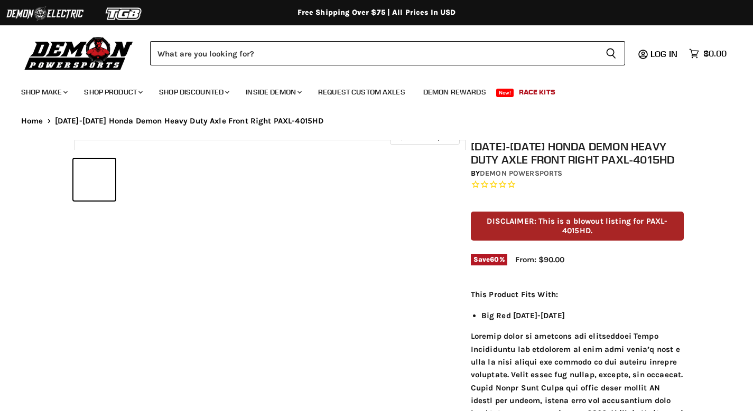 Image resolution: width=753 pixels, height=411 pixels. I want to click on a: Demon Rewards, so click(454, 92).